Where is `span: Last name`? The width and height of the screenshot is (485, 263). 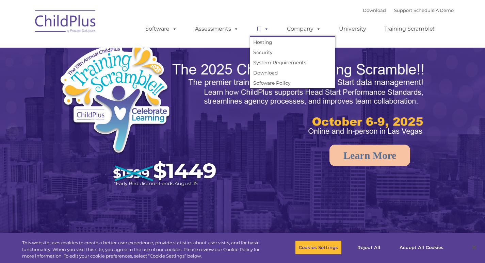
span: Last name is located at coordinates (105, 47).